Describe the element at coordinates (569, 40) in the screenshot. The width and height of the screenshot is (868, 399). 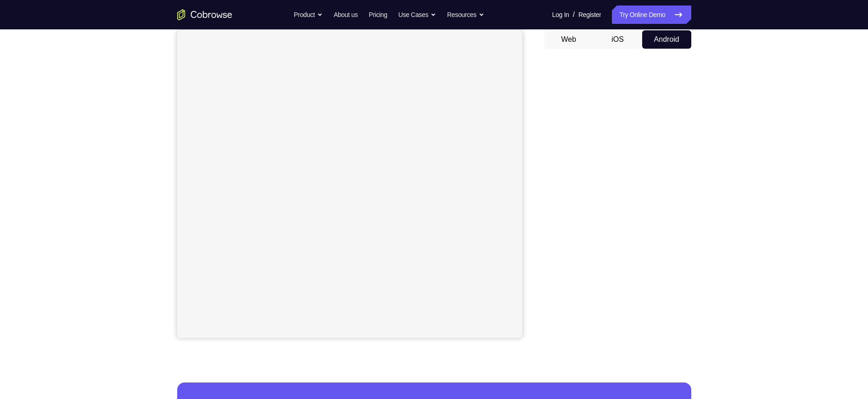
I see `button: Web` at that location.